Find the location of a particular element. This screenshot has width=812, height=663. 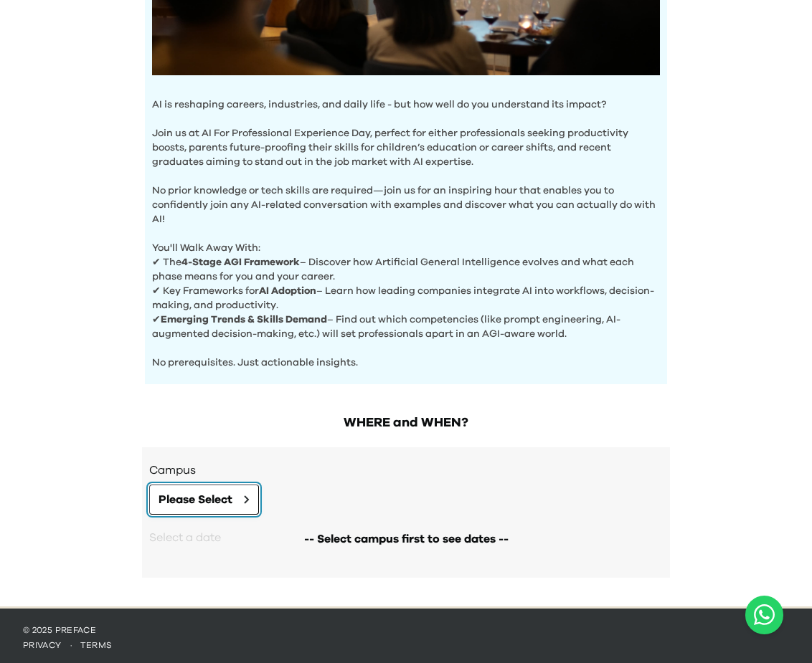

p: ✔ Key Frameworks for – Learn how leading companies integrate AI into workflows, decision-making, ... is located at coordinates (406, 298).